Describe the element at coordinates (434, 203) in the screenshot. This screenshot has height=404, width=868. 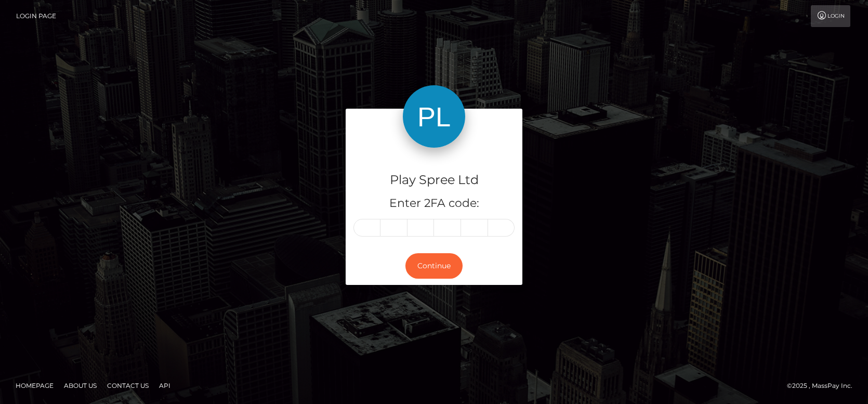
I see `h5: Enter 2FA code:` at that location.